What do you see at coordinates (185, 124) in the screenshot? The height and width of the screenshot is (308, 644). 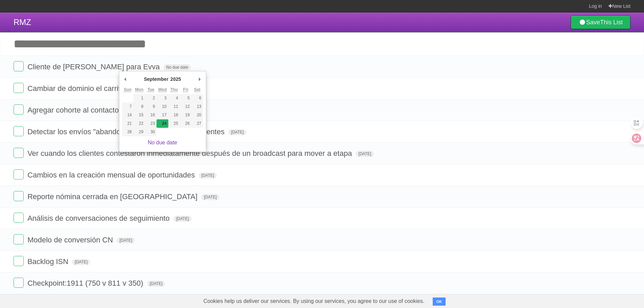 I see `button: 26` at bounding box center [185, 124].